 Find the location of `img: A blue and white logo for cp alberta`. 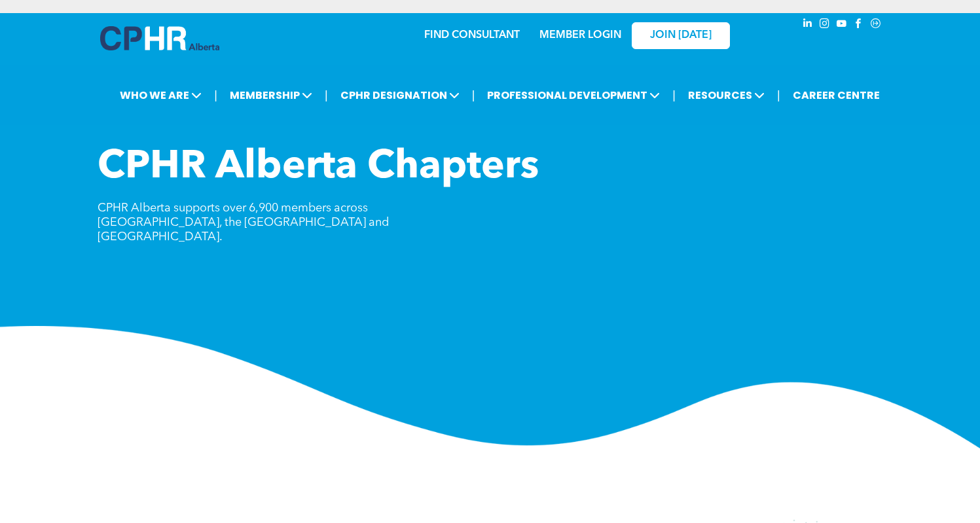

img: A blue and white logo for cp alberta is located at coordinates (160, 38).